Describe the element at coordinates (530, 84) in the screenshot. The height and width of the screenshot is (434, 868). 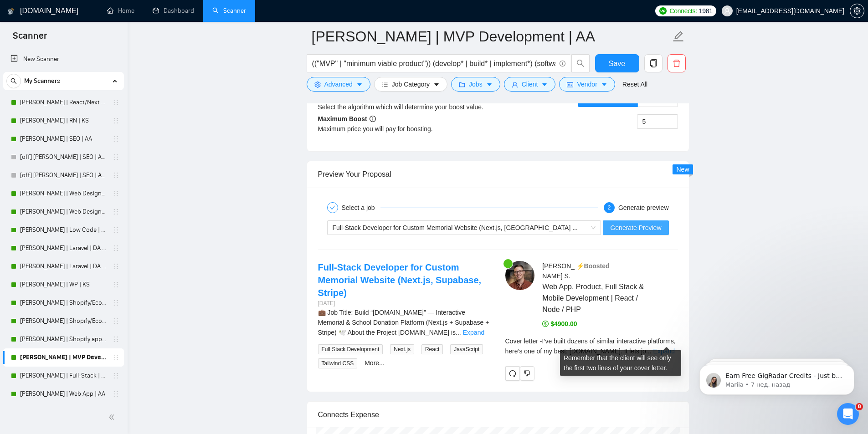
I see `button: userClientcaret-down` at that location.